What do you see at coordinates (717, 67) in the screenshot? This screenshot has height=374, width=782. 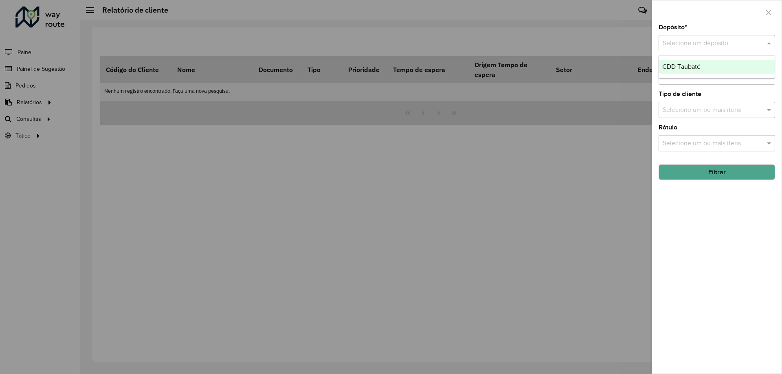 I see `ng-dropdown-panel: Options list` at bounding box center [717, 67].